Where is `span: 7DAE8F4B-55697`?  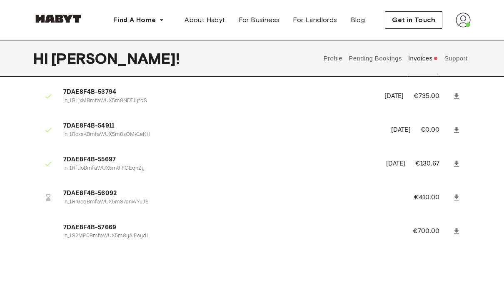
span: 7DAE8F4B-55697 is located at coordinates (219, 160).